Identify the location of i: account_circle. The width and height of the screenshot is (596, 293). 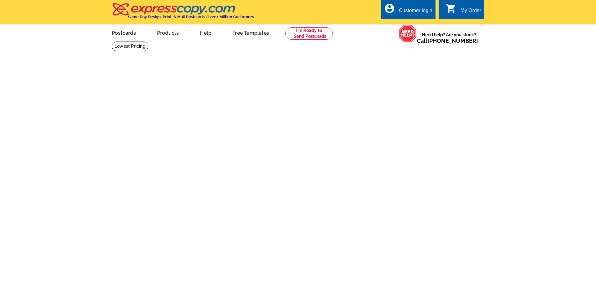
(389, 8).